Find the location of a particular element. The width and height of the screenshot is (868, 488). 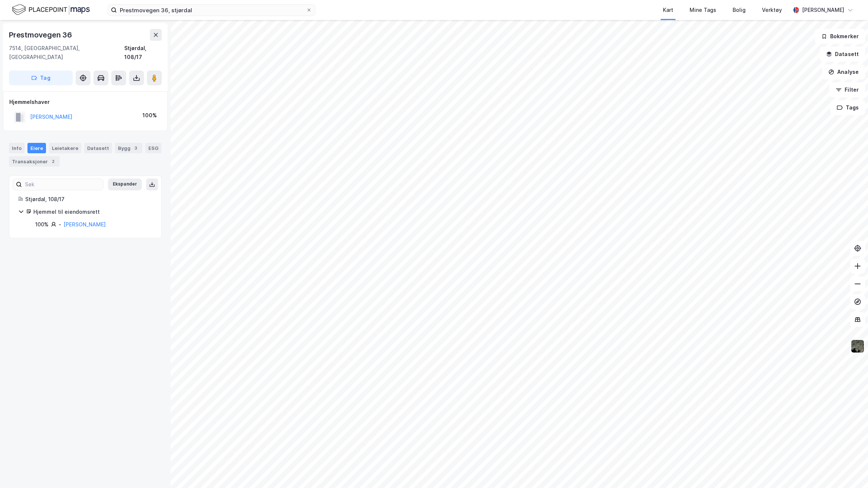

div: Bolig is located at coordinates (738, 10).